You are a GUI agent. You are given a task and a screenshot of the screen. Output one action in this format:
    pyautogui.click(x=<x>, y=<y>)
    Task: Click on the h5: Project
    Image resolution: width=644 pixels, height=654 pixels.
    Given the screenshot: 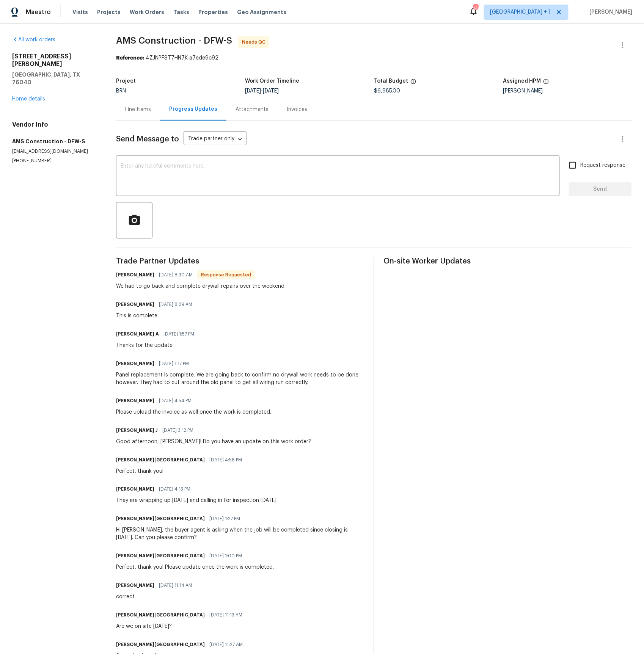 What is the action you would take?
    pyautogui.click(x=126, y=81)
    